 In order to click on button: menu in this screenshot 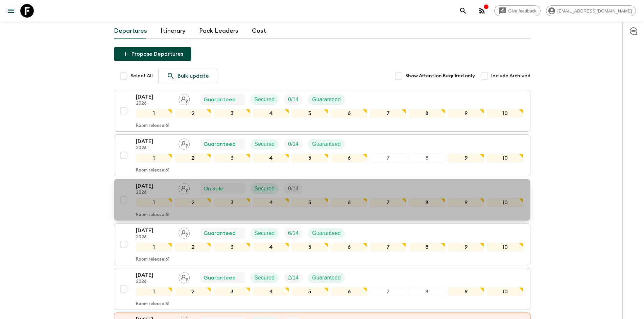, I will do `click(11, 11)`.